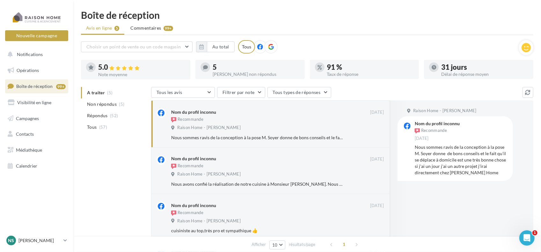  What do you see at coordinates (169, 92) in the screenshot?
I see `span: Tous les avis` at bounding box center [169, 92].